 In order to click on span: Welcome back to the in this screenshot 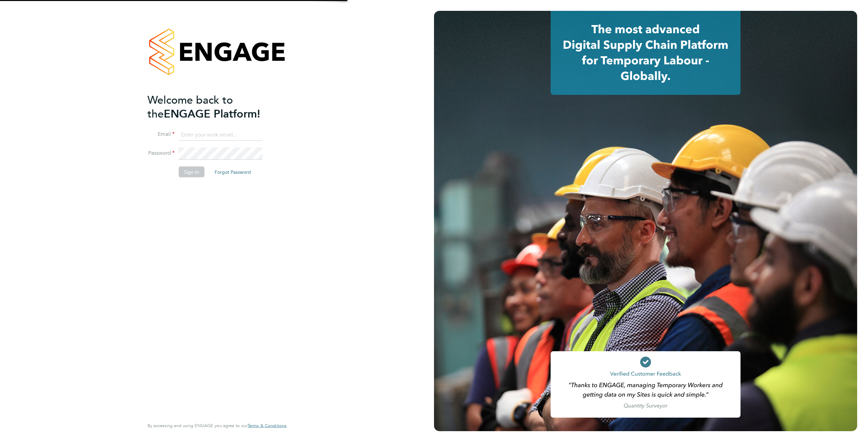, I will do `click(190, 106)`.